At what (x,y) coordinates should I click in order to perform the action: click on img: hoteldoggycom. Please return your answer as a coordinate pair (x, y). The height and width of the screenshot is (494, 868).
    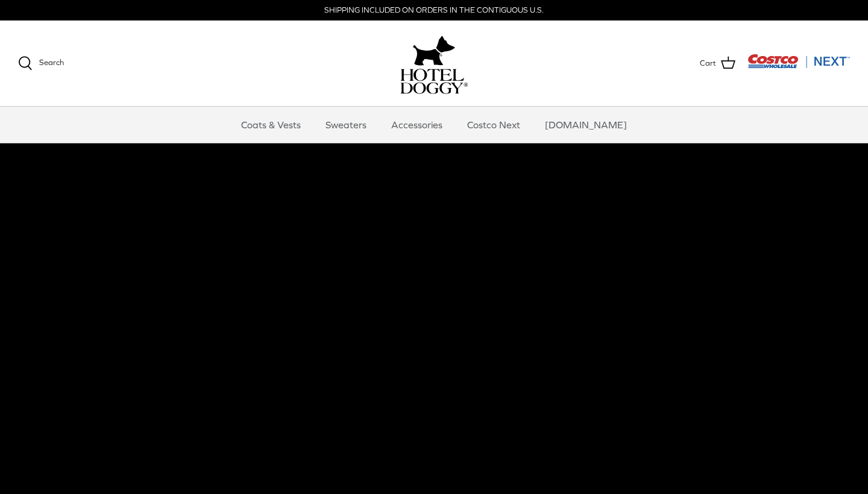
    Looking at the image, I should click on (434, 81).